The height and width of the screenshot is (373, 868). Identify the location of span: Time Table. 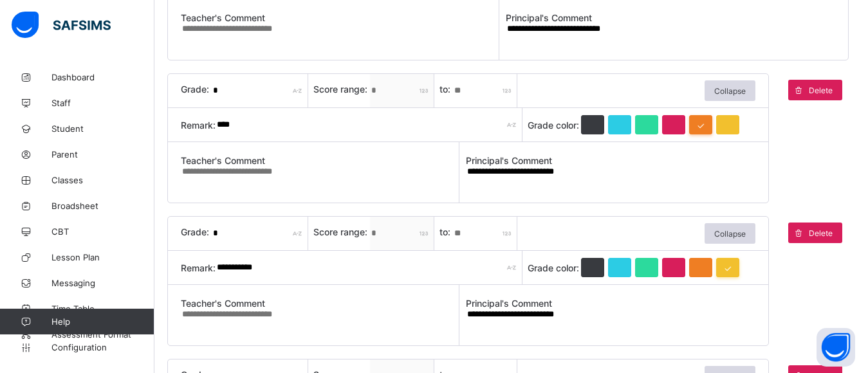
(103, 309).